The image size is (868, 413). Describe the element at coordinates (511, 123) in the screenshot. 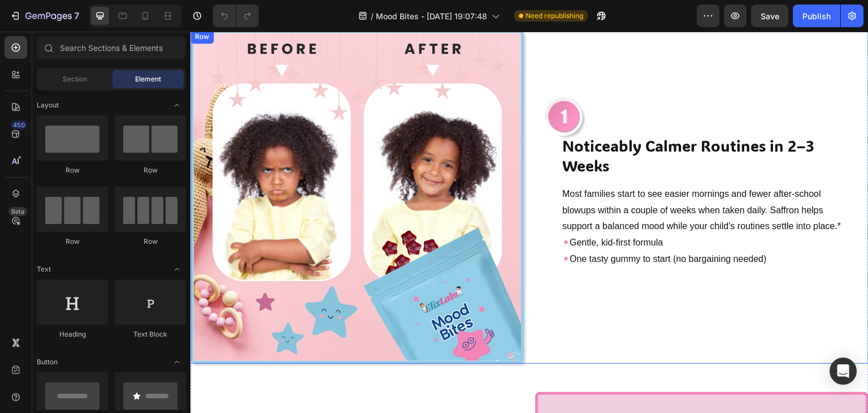

I see `h2: Noticeably Calmer Routines in 2–3 Weeks` at that location.